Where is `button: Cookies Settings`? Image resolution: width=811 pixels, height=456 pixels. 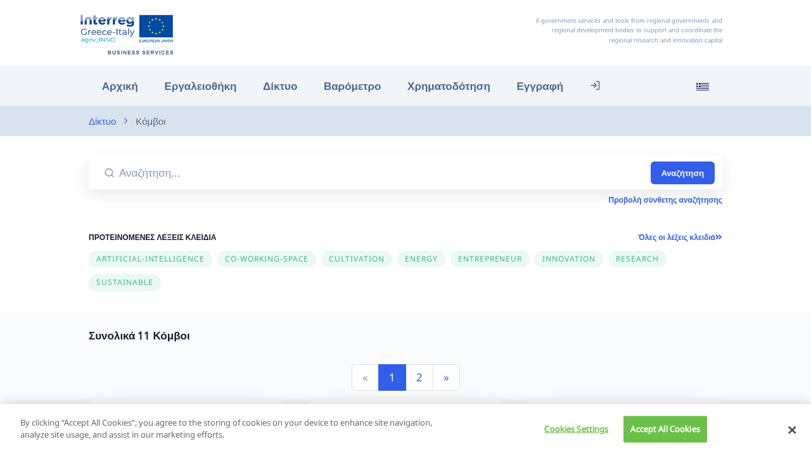 button: Cookies Settings is located at coordinates (573, 430).